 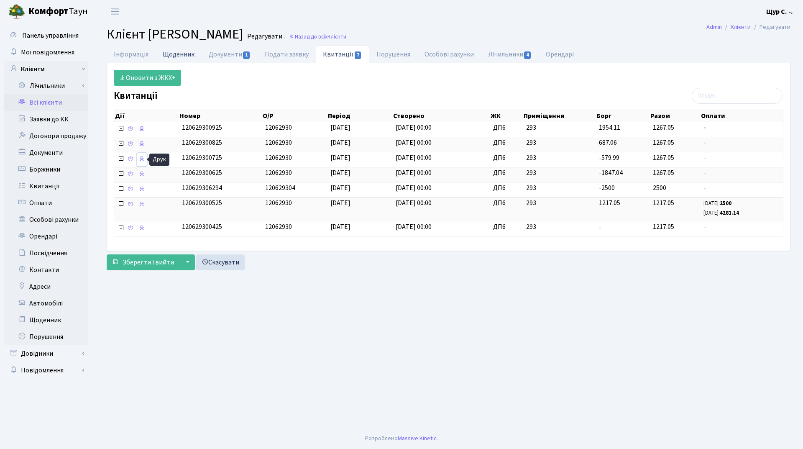 I want to click on a: Довідники, so click(x=46, y=353).